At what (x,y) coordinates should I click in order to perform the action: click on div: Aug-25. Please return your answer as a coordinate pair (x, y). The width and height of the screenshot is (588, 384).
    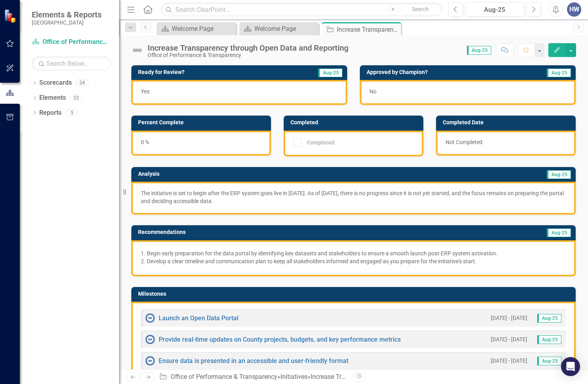
    Looking at the image, I should click on (495, 10).